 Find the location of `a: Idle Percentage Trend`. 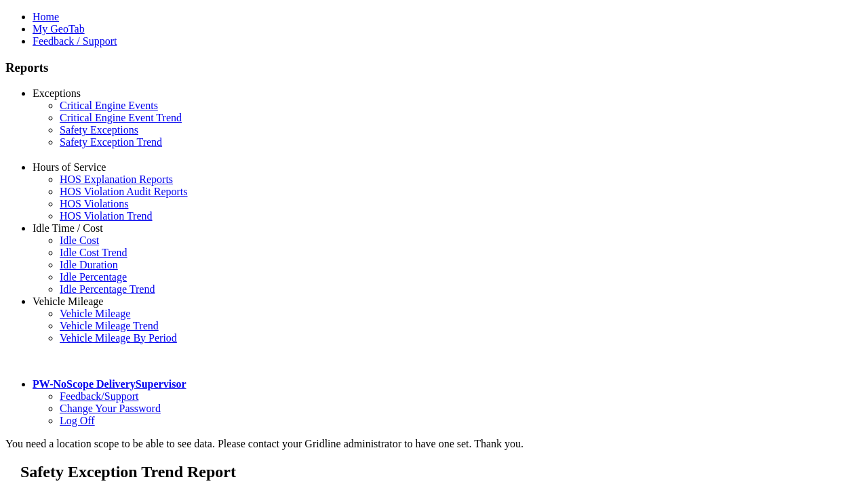

a: Idle Percentage Trend is located at coordinates (107, 288).